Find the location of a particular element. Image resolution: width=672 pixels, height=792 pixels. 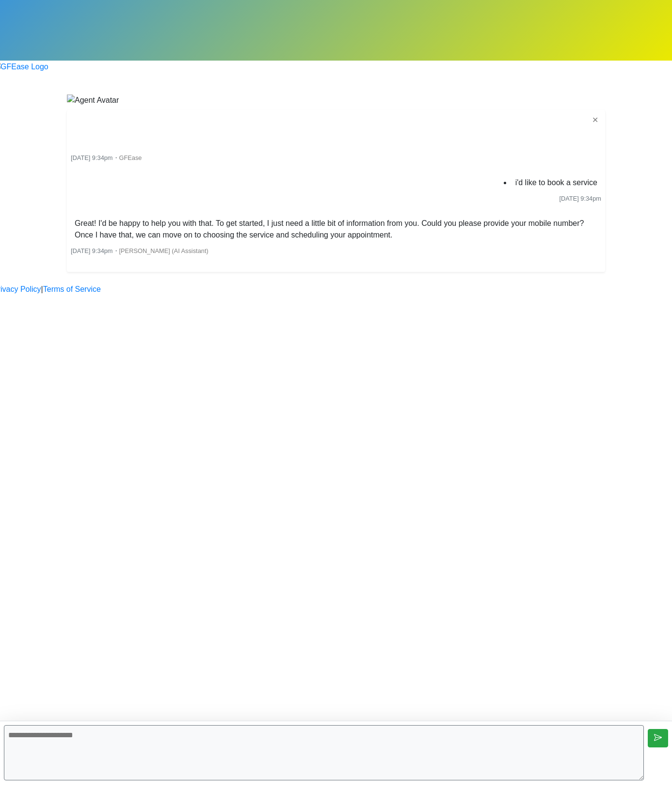

li: i'd like to book a service is located at coordinates (556, 183).